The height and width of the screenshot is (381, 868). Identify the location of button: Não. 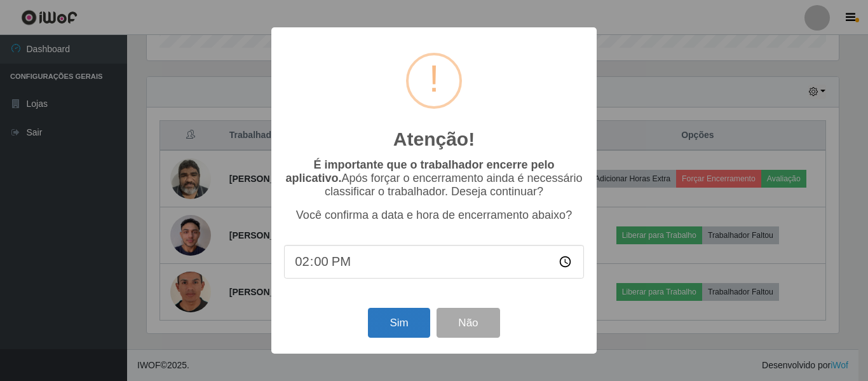
(468, 323).